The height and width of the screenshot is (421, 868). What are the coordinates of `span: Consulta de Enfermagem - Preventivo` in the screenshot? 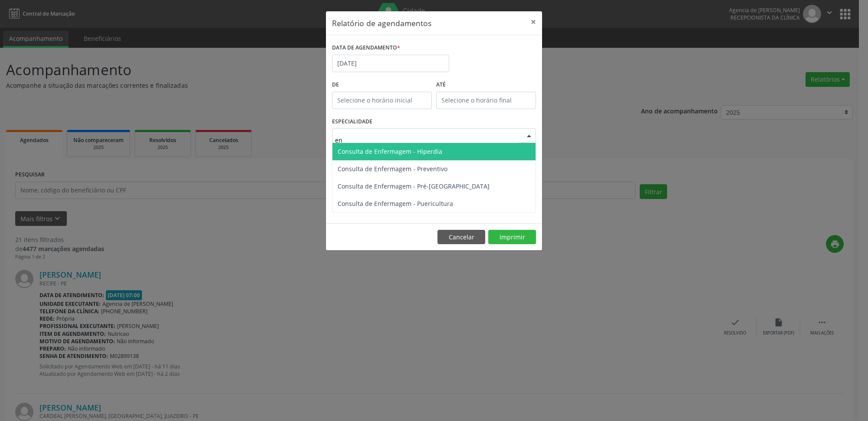 It's located at (392, 168).